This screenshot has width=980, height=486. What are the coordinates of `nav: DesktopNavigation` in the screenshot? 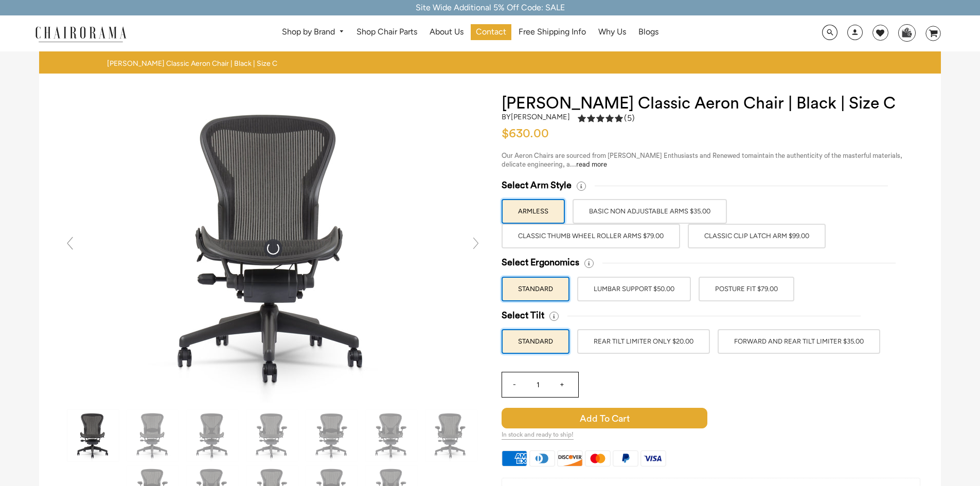 It's located at (470, 34).